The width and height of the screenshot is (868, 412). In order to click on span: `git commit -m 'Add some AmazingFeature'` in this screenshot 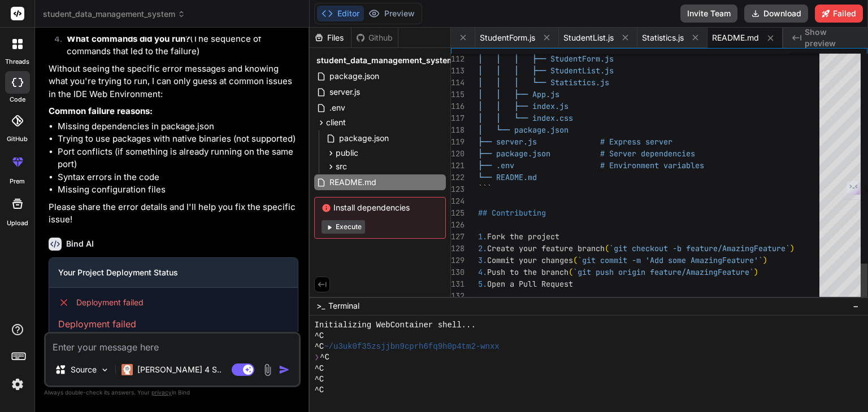, I will do `click(670, 260)`.